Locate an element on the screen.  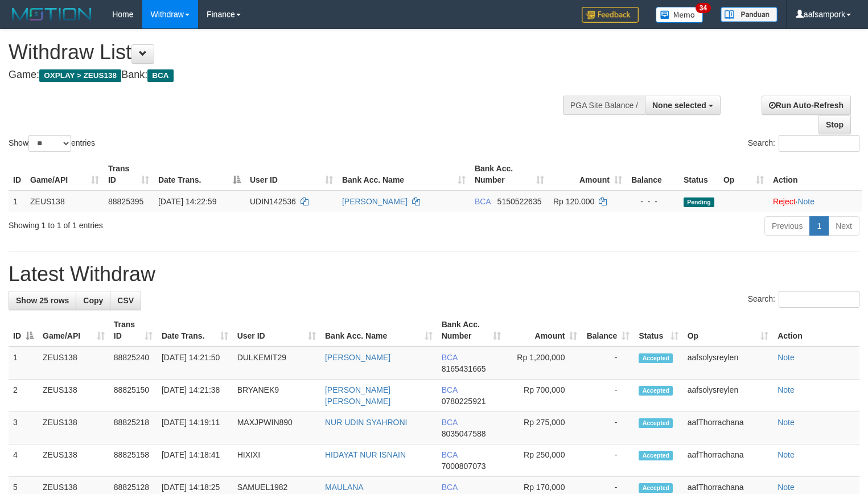
td: Rp 1,200,000 is located at coordinates (543, 363).